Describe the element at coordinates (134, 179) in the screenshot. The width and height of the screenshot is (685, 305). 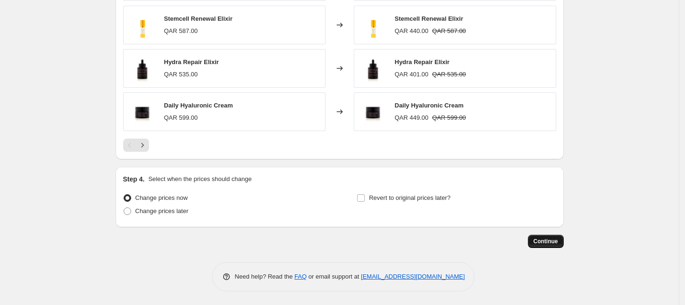
I see `h2: Step 4.` at that location.